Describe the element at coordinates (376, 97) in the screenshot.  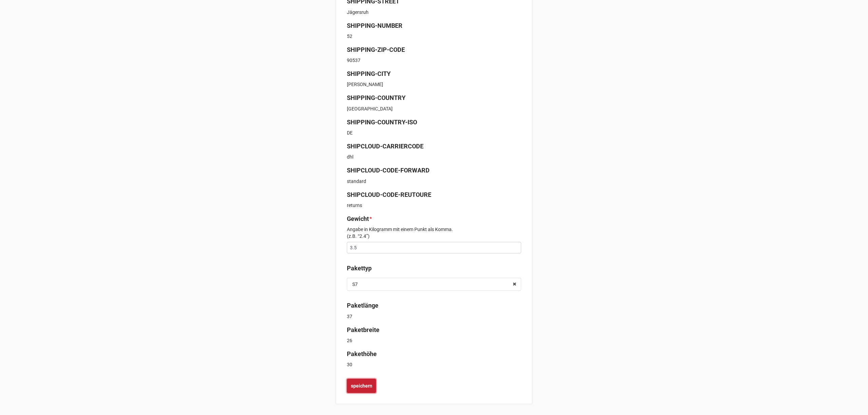
I see `b: SHIPPING-COUNTRY` at that location.